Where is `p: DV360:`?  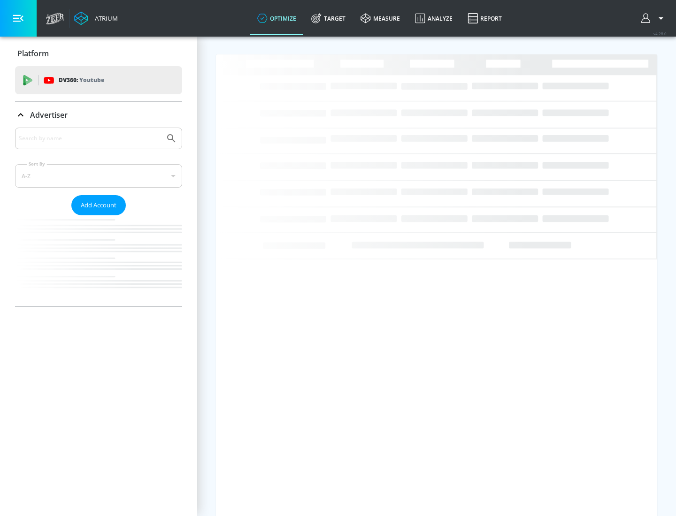 p: DV360: is located at coordinates (81, 80).